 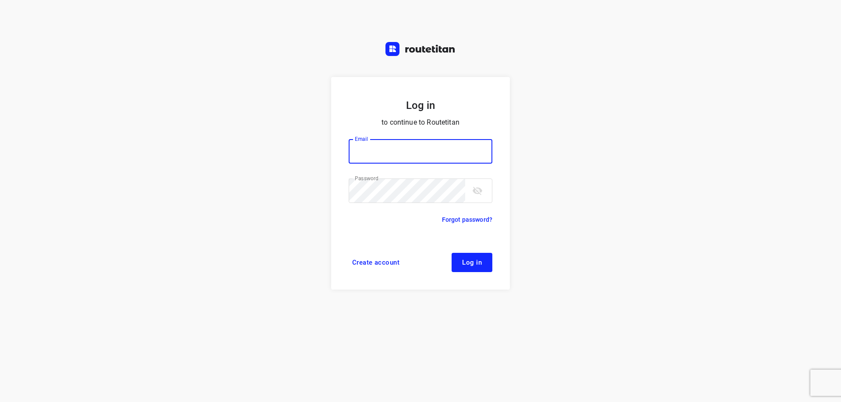 What do you see at coordinates (420, 106) in the screenshot?
I see `h5: Log in` at bounding box center [420, 106].